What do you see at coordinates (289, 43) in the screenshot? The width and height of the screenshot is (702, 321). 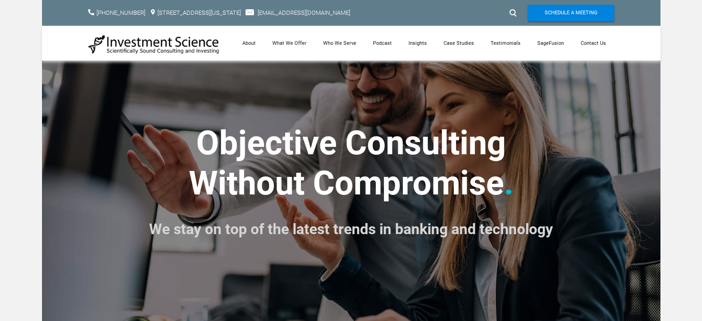 I see `a: What We Offer` at bounding box center [289, 43].